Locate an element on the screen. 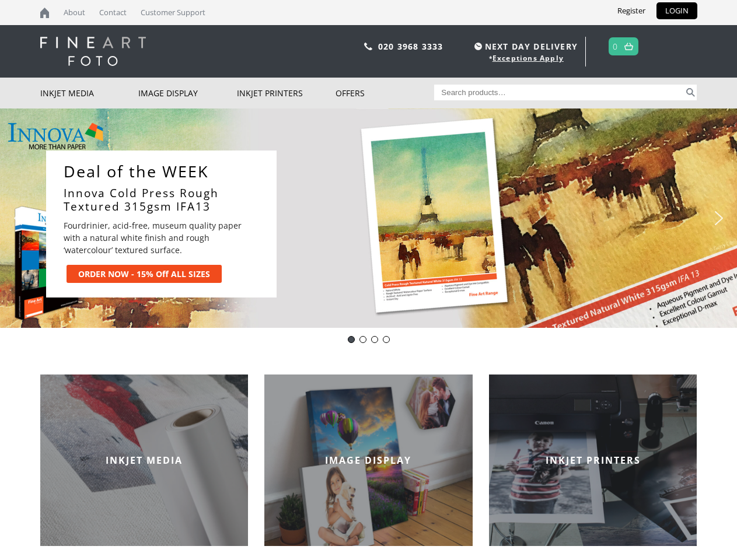 The image size is (737, 560). img: time.svg is located at coordinates (478, 46).